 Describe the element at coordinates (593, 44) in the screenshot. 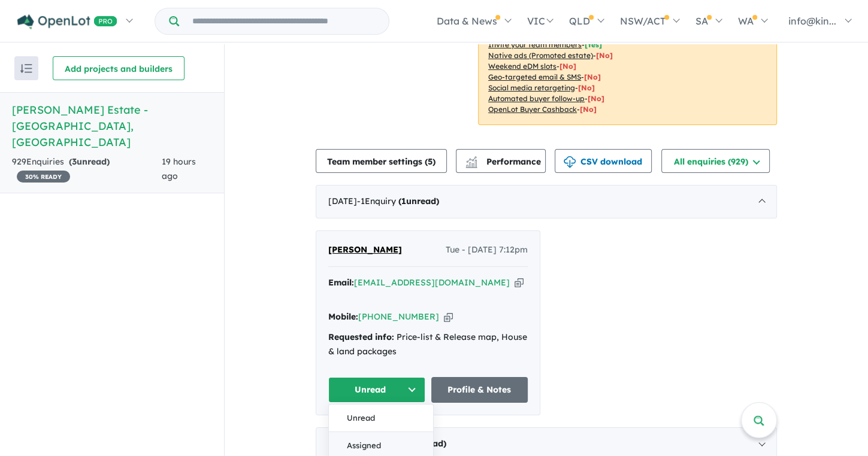

I see `span: [ Yes ]` at that location.